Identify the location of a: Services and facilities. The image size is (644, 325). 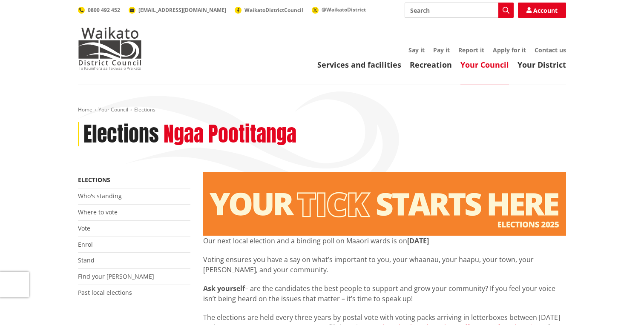
(359, 65).